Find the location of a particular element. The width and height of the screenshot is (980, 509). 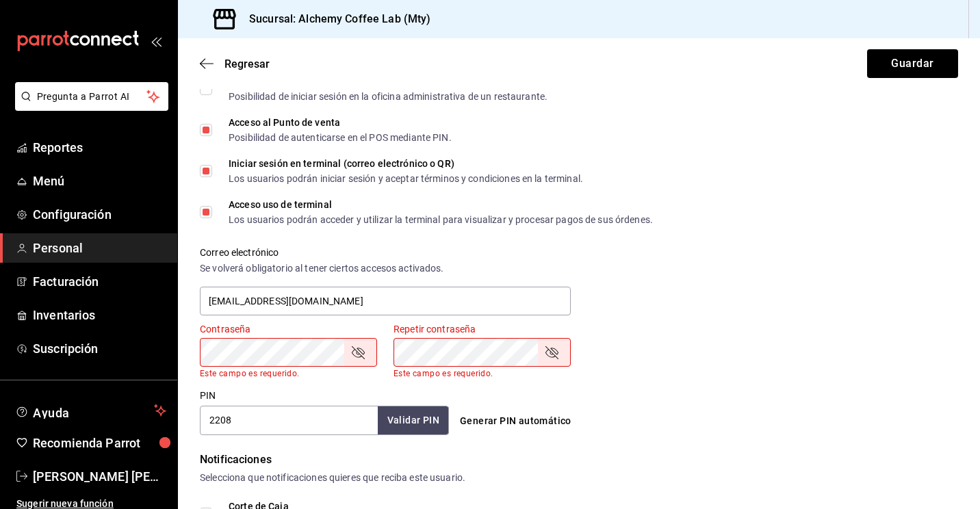

div: Posibilidad de autenticarse en el POS mediante PIN. is located at coordinates (340, 137).